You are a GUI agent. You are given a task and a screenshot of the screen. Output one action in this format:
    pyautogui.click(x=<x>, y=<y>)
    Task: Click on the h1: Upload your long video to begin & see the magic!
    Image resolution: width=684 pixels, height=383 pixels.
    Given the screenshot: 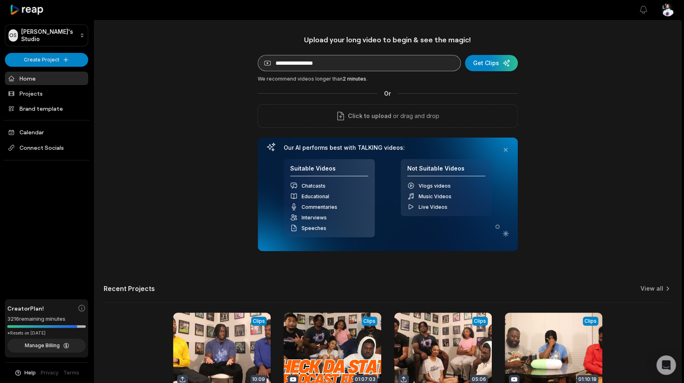 What is the action you would take?
    pyautogui.click(x=388, y=39)
    